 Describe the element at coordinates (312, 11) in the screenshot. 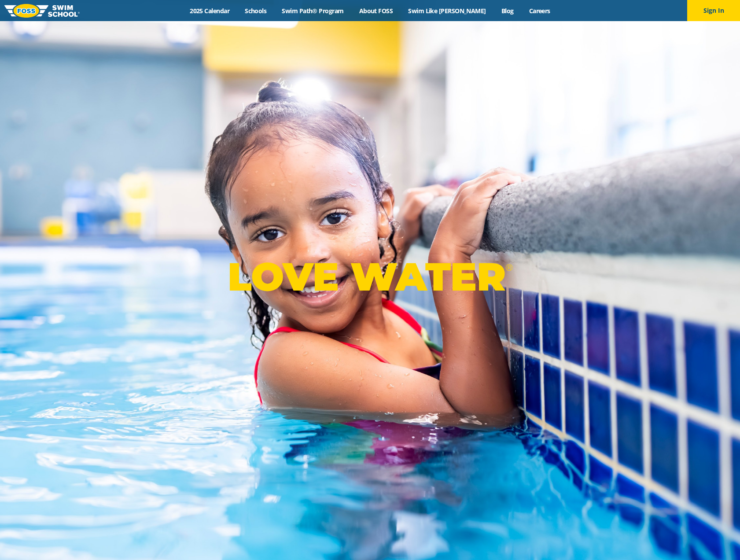

I see `a: Swim Path® Program` at that location.